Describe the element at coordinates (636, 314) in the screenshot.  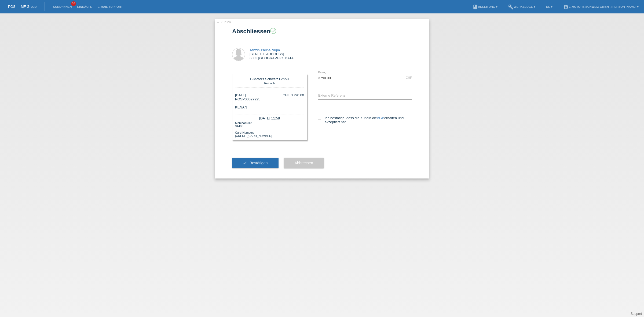
I see `a: Support` at that location.